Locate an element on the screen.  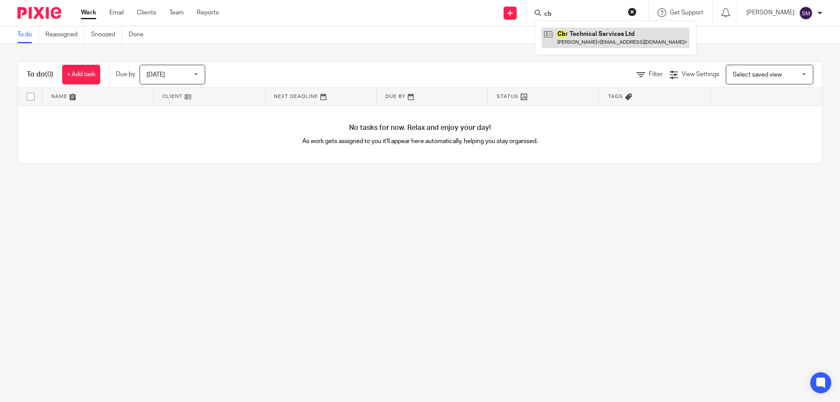
span: View Settings is located at coordinates (700, 74).